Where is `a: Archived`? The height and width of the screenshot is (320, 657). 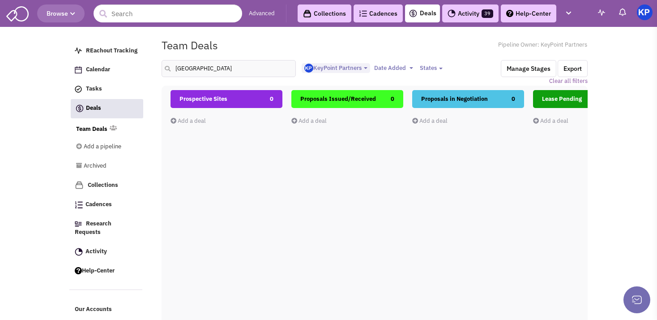
a: Archived is located at coordinates (103, 166).